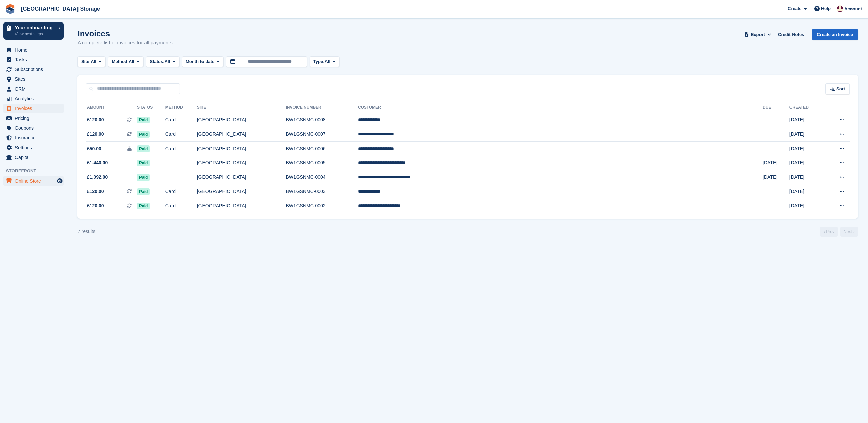  Describe the element at coordinates (322, 120) in the screenshot. I see `td: BW1GSNMC-0008` at that location.